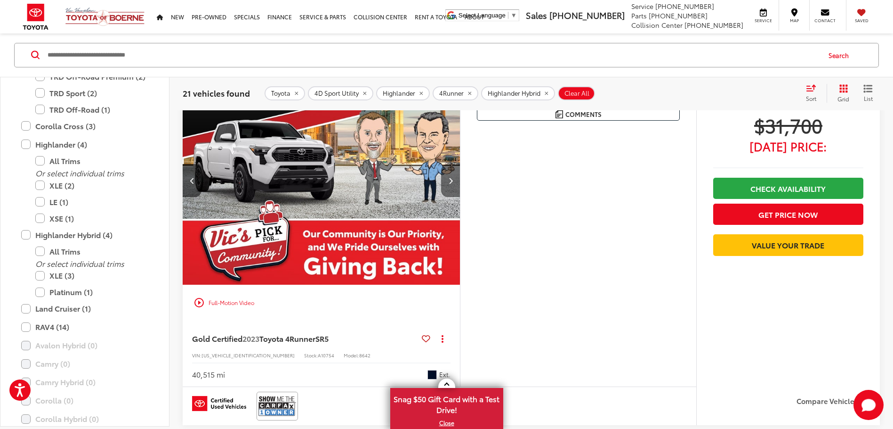 This screenshot has height=429, width=893. Describe the element at coordinates (92, 202) in the screenshot. I see `label: LE (1)` at that location.